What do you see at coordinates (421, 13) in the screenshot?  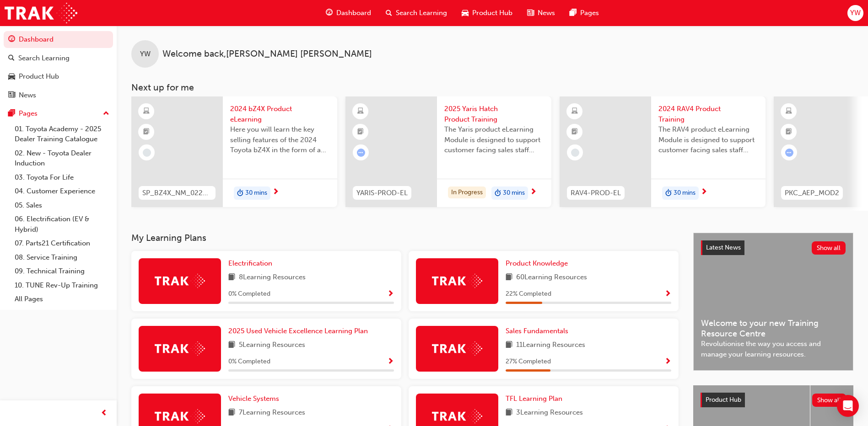 I see `span: Search Learning` at bounding box center [421, 13].